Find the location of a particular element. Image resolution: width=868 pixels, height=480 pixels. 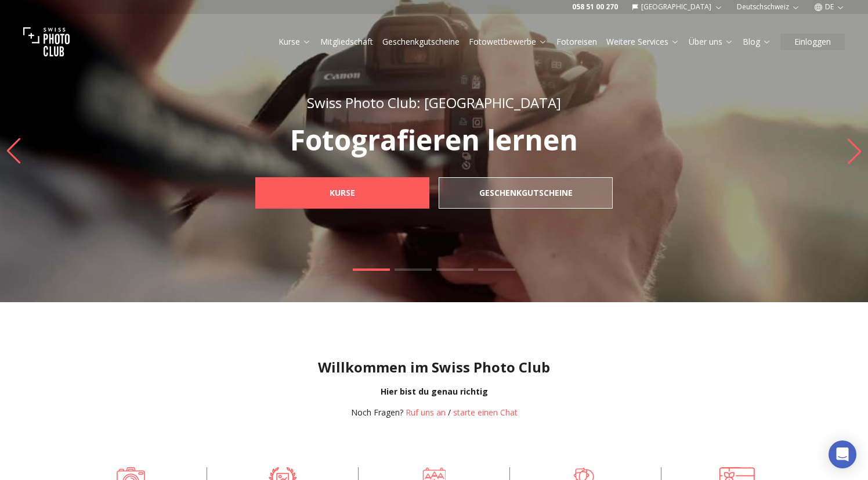

button: Mitgliedschaft is located at coordinates (347, 42).